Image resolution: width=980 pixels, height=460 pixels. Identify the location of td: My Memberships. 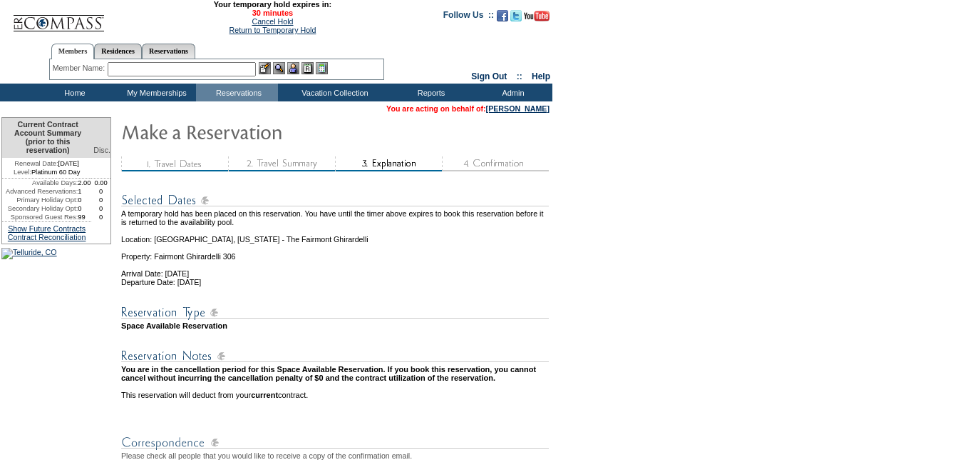
(154, 92).